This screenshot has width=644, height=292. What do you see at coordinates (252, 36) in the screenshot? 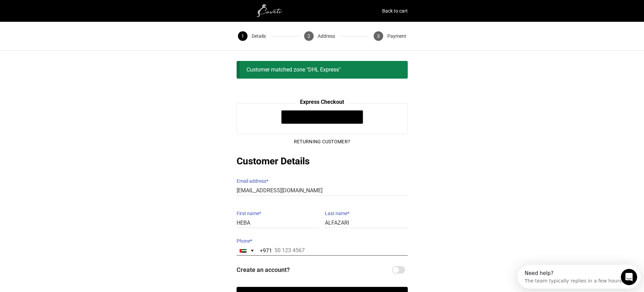
I see `button: 1 Details` at bounding box center [252, 36].